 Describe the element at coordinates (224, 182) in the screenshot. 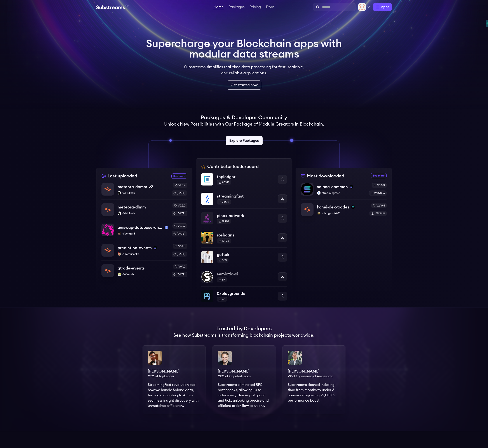

I see `div: 80321` at that location.